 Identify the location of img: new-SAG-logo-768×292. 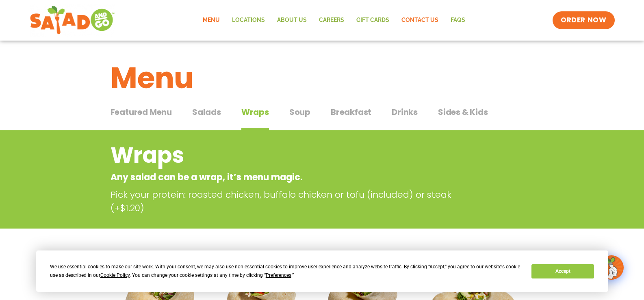
(72, 20).